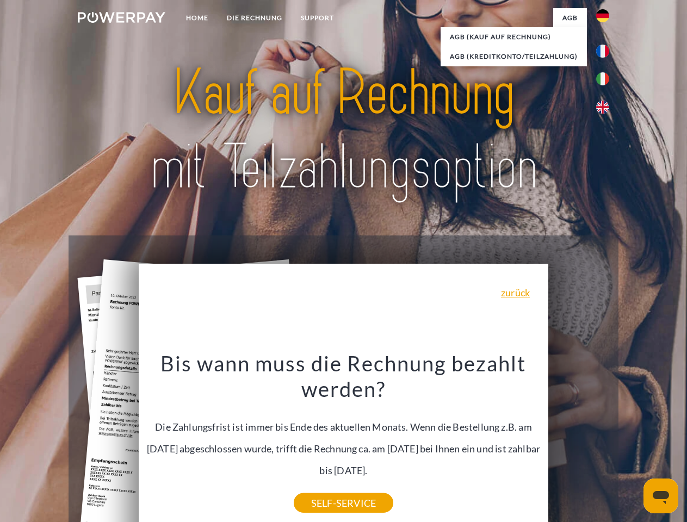  Describe the element at coordinates (317, 18) in the screenshot. I see `a: SUPPORT` at that location.